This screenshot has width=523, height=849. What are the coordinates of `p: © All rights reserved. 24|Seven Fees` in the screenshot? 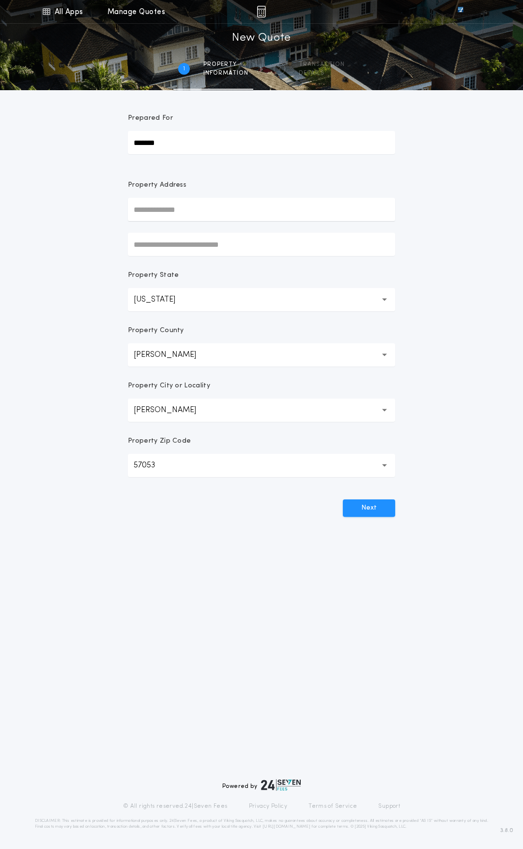 It's located at (175, 806).